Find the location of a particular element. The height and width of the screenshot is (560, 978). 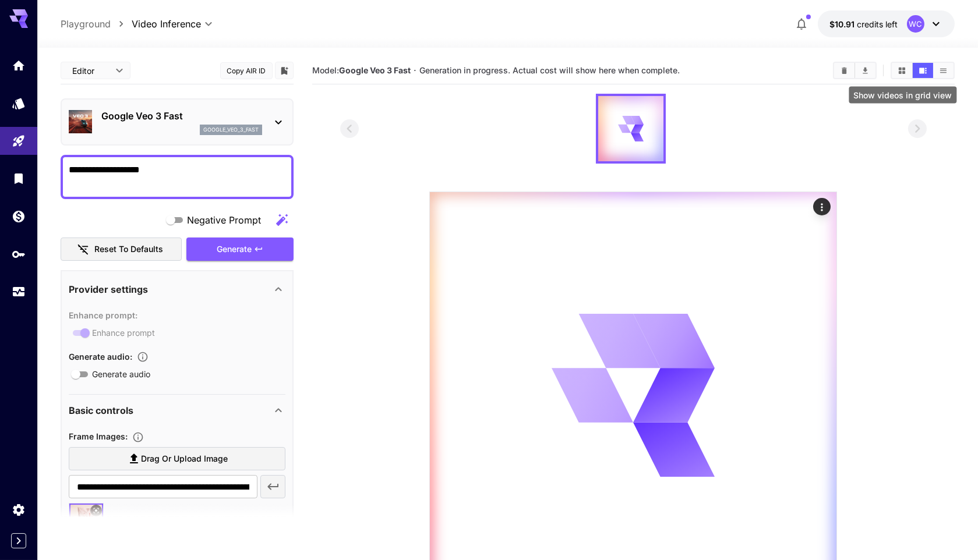

b: Google Veo 3 Fast is located at coordinates (374, 70).